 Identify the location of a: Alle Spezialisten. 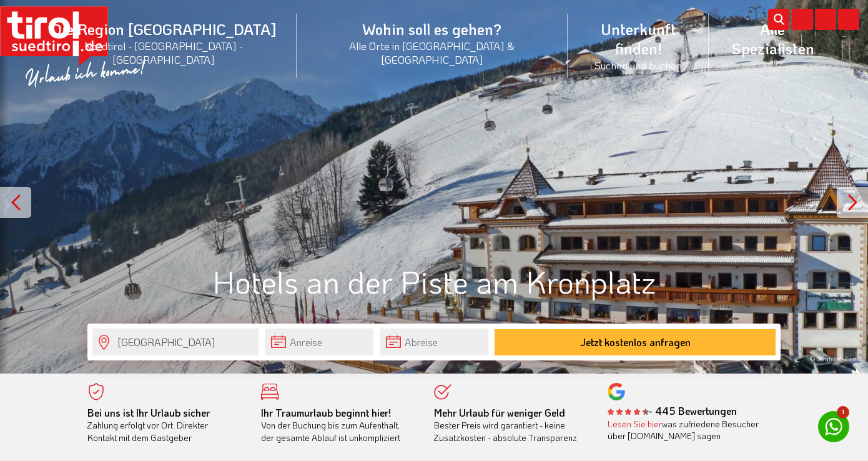
(772, 39).